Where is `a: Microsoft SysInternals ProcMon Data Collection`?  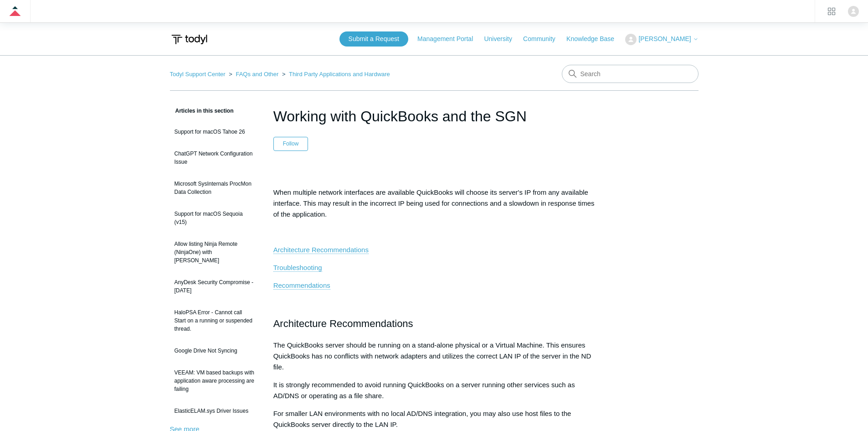 a: Microsoft SysInternals ProcMon Data Collection is located at coordinates (215, 188).